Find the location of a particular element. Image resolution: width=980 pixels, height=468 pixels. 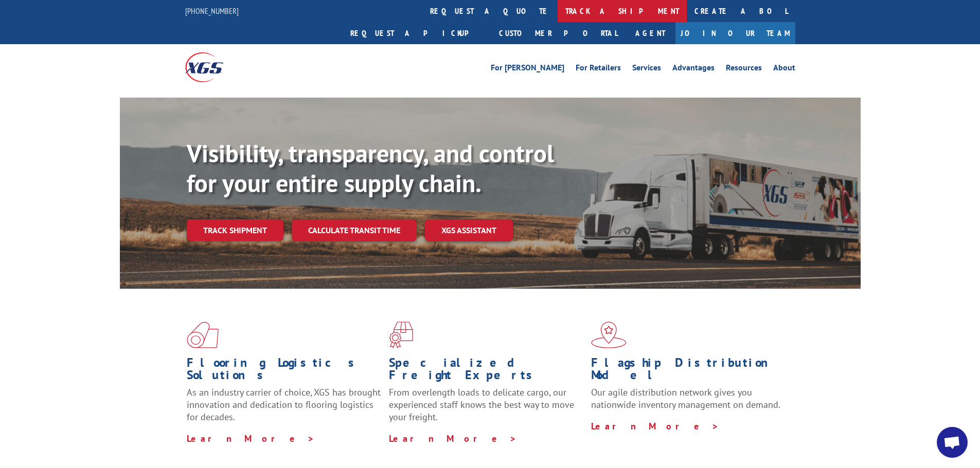

img: xgs-icon-total-supply-chain-intelligence-red is located at coordinates (202, 335).